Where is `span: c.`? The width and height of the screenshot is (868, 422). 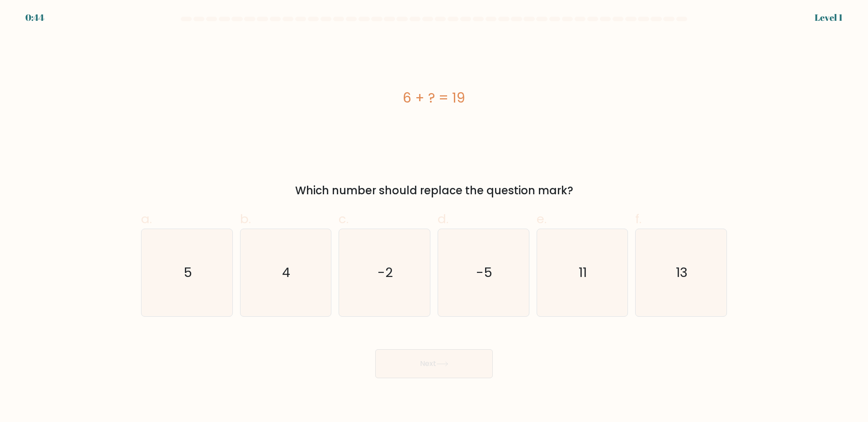
span: c. is located at coordinates (344, 219).